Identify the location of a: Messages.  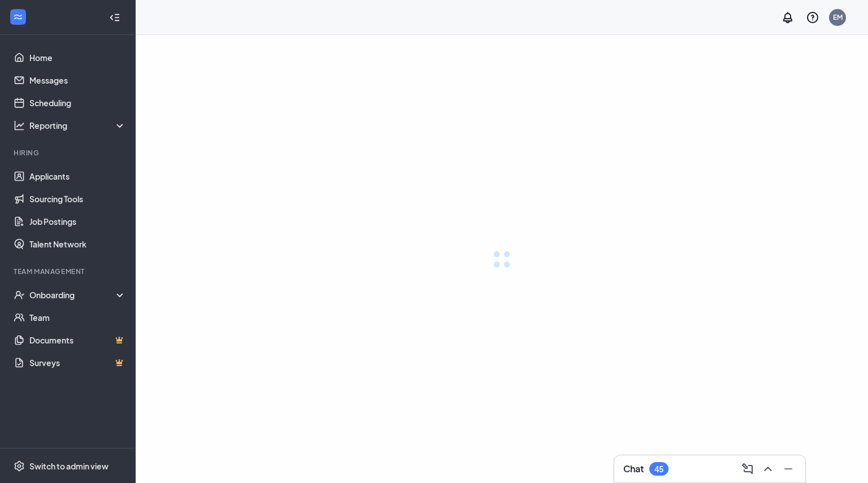
(78, 80).